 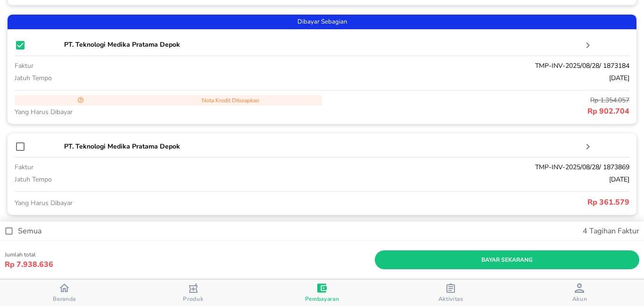 I want to click on p: Rp 1.354.057, so click(x=476, y=100).